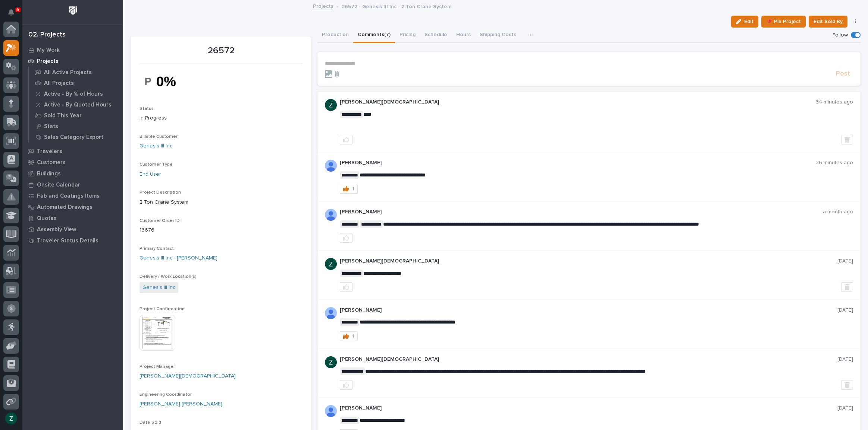 This screenshot has width=868, height=430. I want to click on a: Travelers, so click(73, 151).